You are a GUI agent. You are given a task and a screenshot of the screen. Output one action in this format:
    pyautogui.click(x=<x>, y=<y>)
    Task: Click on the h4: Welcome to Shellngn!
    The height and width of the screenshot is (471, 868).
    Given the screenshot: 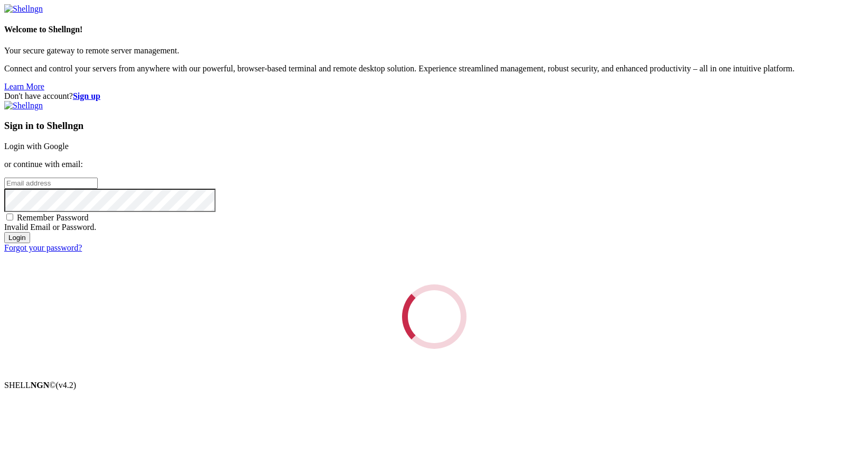 What is the action you would take?
    pyautogui.click(x=434, y=29)
    